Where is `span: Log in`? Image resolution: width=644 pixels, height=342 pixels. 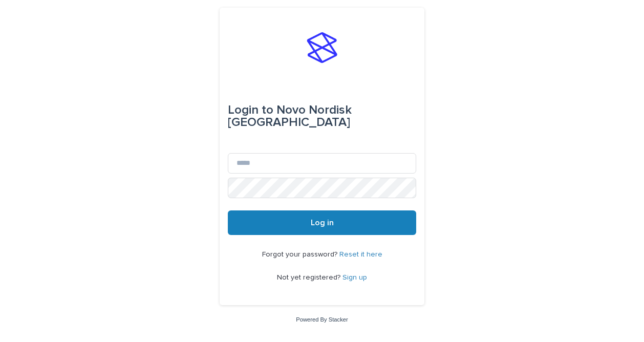 span: Log in is located at coordinates (322, 223).